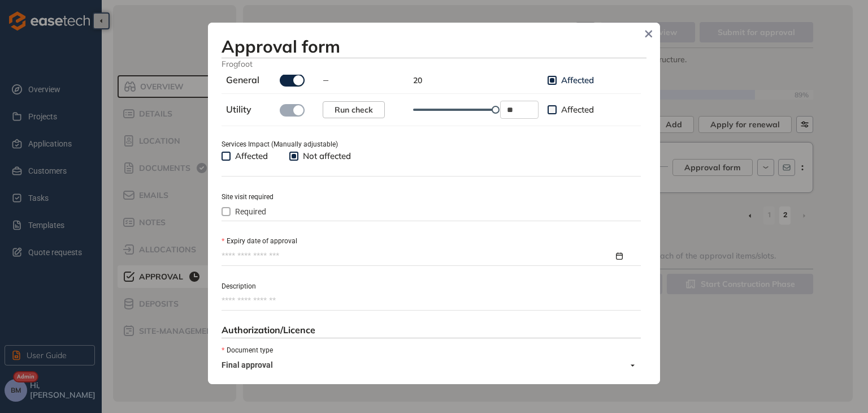  I want to click on label: Document type, so click(247, 350).